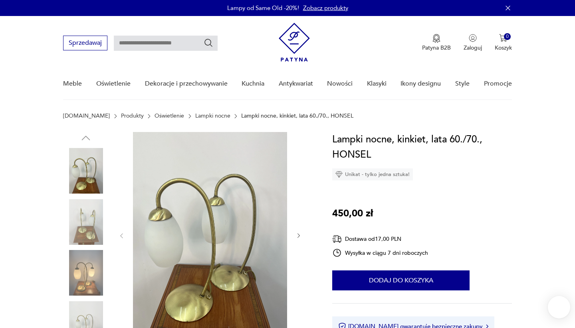 The image size is (575, 328). Describe the element at coordinates (473, 48) in the screenshot. I see `p: Zaloguj` at that location.